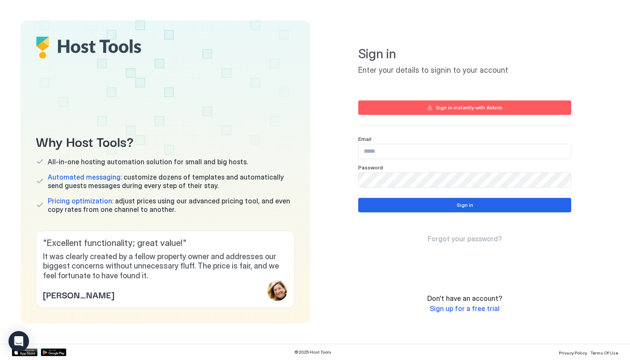  Describe the element at coordinates (364, 139) in the screenshot. I see `span: Email` at that location.